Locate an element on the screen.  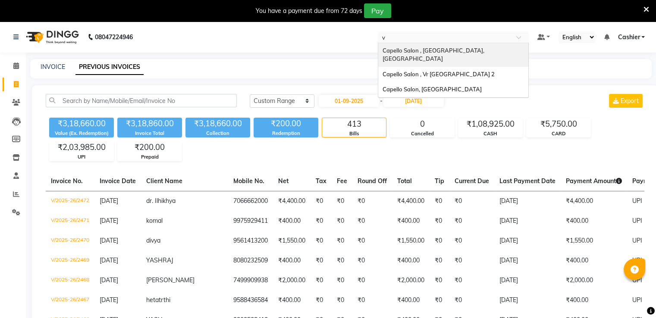
td: V/2025-26/2469 is located at coordinates (70, 261).